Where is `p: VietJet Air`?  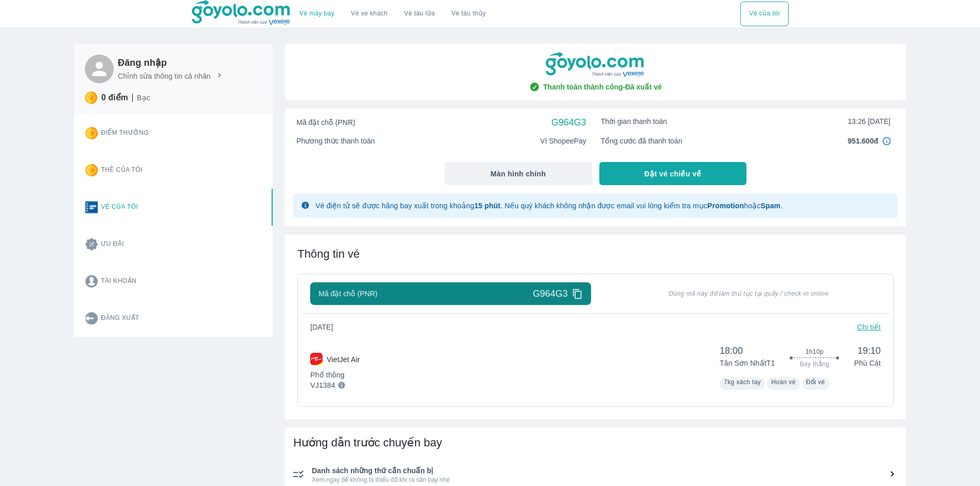 p: VietJet Air is located at coordinates (343, 360).